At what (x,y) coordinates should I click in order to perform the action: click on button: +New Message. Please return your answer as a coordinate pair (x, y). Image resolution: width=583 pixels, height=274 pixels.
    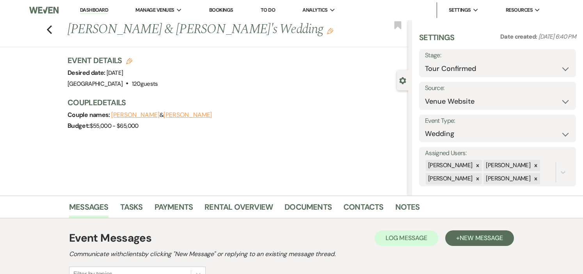
    Looking at the image, I should click on (480, 239).